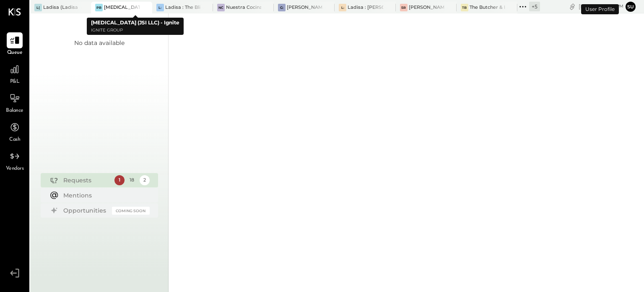  What do you see at coordinates (15, 161) in the screenshot?
I see `a: Vendors` at bounding box center [15, 161].